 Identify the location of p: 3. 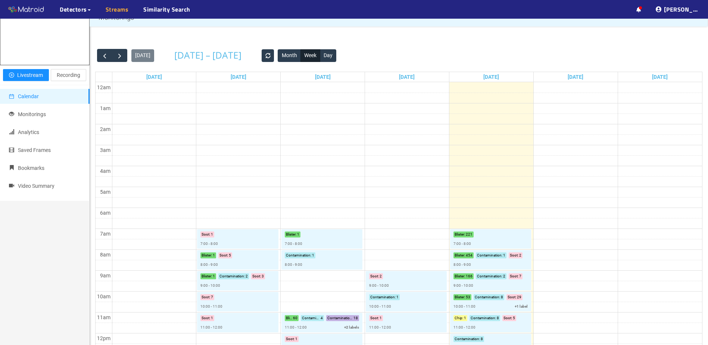
(263, 276).